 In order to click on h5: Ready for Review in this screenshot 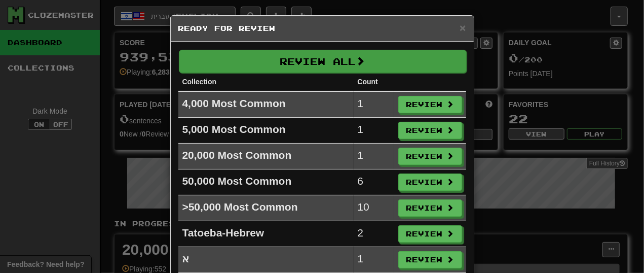, I will do `click(323, 29)`.